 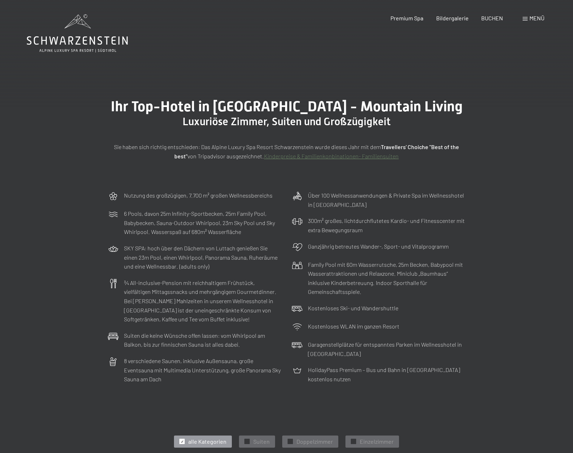 What do you see at coordinates (407, 18) in the screenshot?
I see `a: Premium Spa` at bounding box center [407, 18].